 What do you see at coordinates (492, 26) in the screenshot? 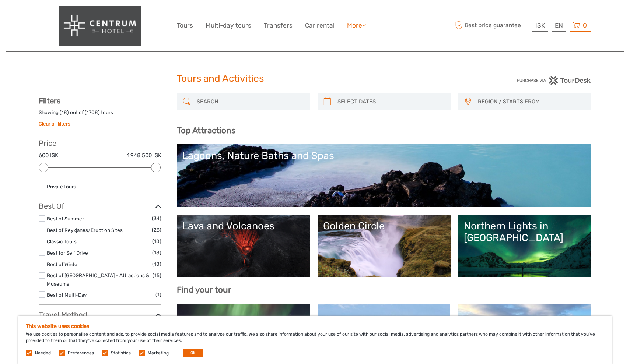
I see `span: Best price guarantee` at bounding box center [492, 26].